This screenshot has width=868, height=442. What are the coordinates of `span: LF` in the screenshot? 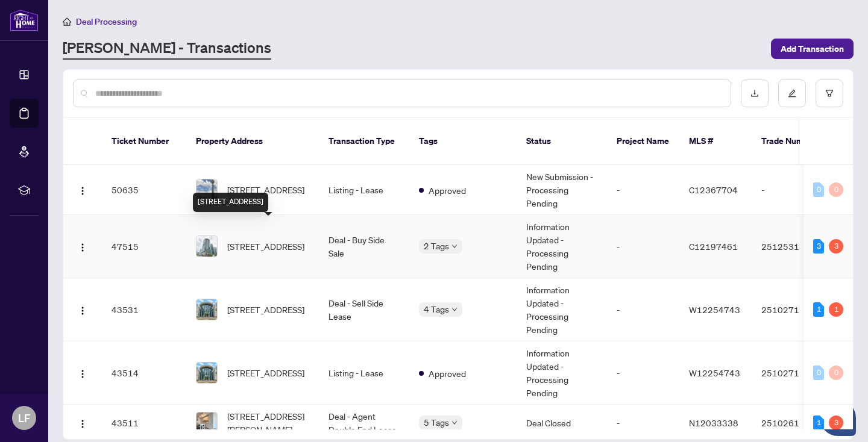 It's located at (24, 418).